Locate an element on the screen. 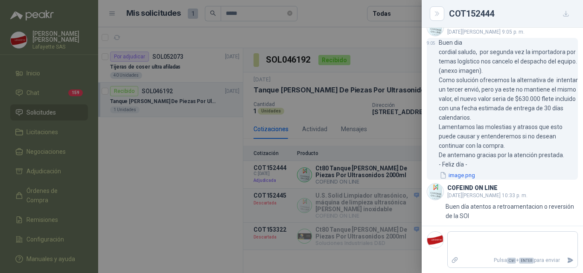 The image size is (583, 273). button: image.png is located at coordinates (457, 175).